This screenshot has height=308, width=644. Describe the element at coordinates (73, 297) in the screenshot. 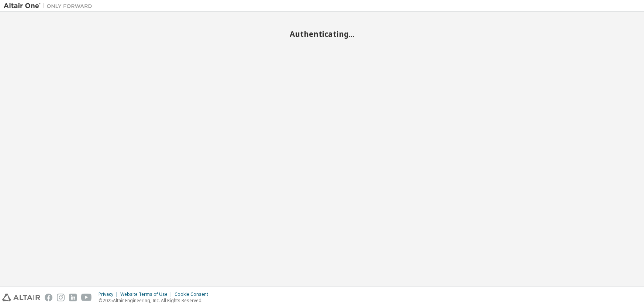

I see `img: linkedin.svg` at that location.